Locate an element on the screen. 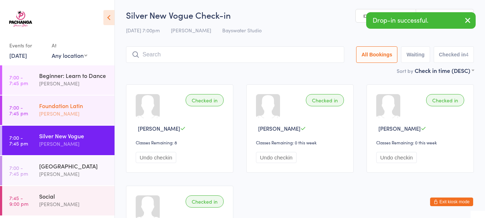 This screenshot has width=485, height=218. button: All Bookings is located at coordinates (377, 55).